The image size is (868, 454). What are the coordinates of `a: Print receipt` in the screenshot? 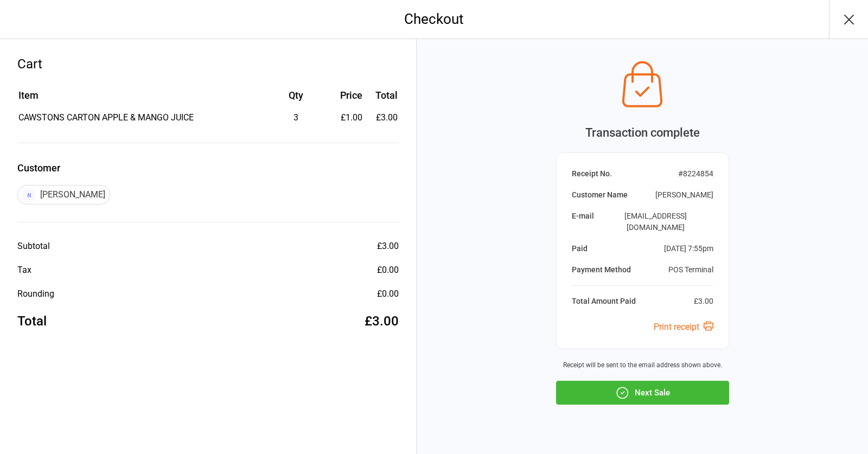 It's located at (683, 327).